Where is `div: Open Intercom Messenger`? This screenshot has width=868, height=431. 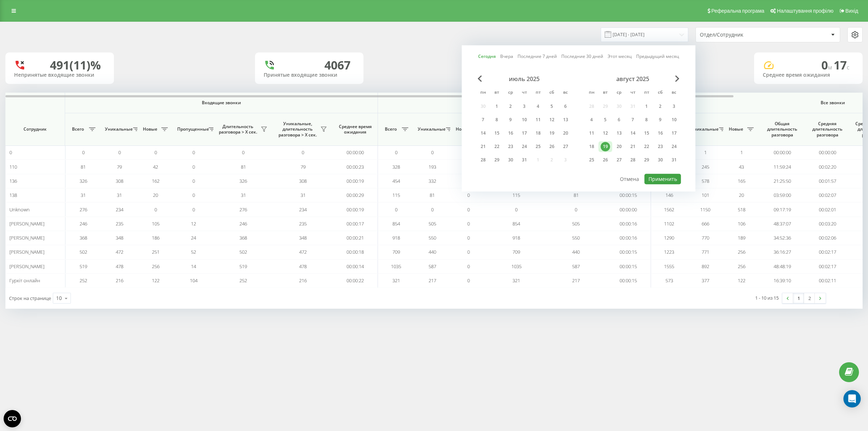
div: Open Intercom Messenger is located at coordinates (851, 399).